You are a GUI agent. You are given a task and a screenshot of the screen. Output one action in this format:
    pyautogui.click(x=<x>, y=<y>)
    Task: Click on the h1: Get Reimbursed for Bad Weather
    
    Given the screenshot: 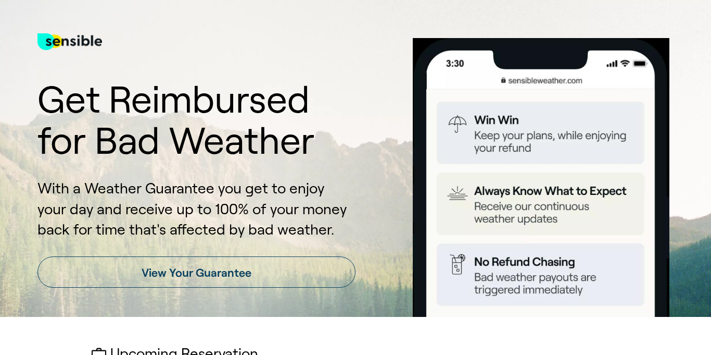 What is the action you would take?
    pyautogui.click(x=196, y=120)
    